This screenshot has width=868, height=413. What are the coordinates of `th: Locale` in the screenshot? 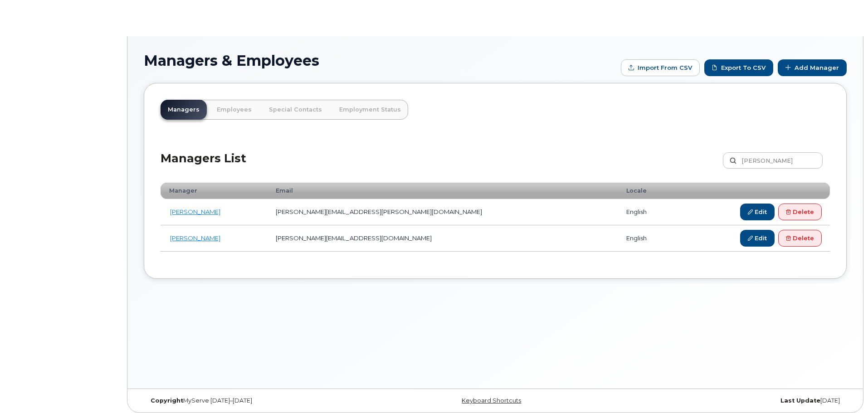 It's located at (646, 191).